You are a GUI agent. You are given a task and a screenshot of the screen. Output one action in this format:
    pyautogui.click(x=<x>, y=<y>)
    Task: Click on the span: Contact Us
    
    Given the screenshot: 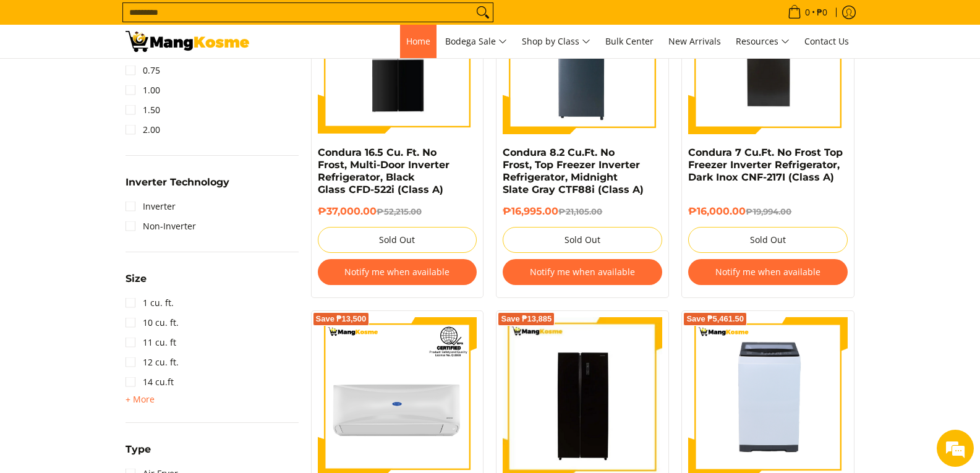 What is the action you would take?
    pyautogui.click(x=827, y=41)
    